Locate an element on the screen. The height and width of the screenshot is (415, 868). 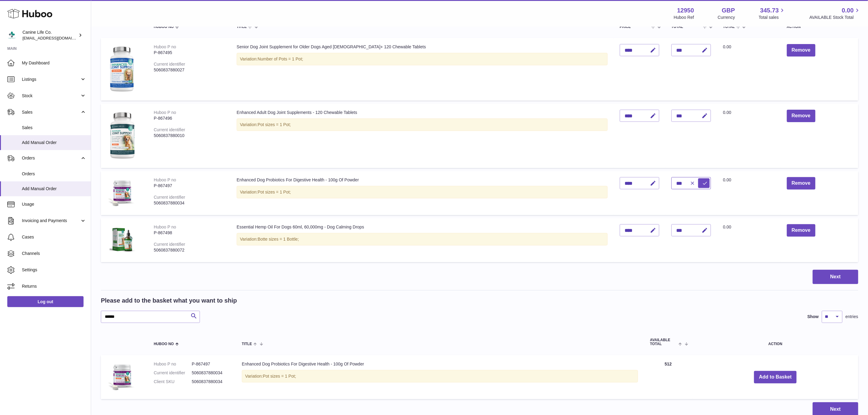
div: P-867497 is located at coordinates (189, 185).